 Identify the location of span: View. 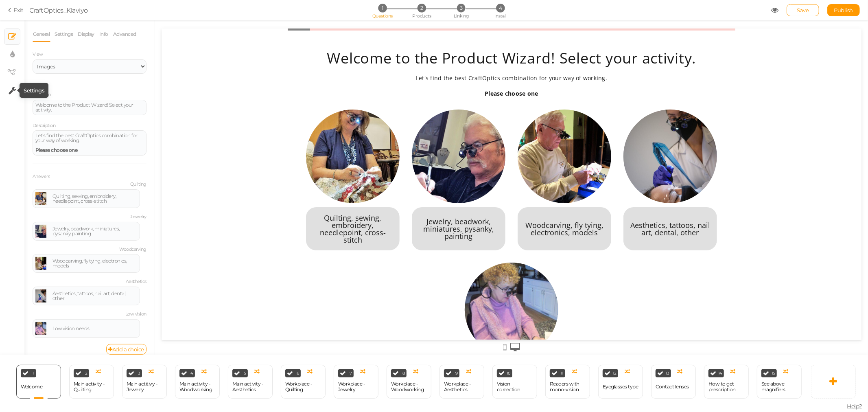
(38, 54).